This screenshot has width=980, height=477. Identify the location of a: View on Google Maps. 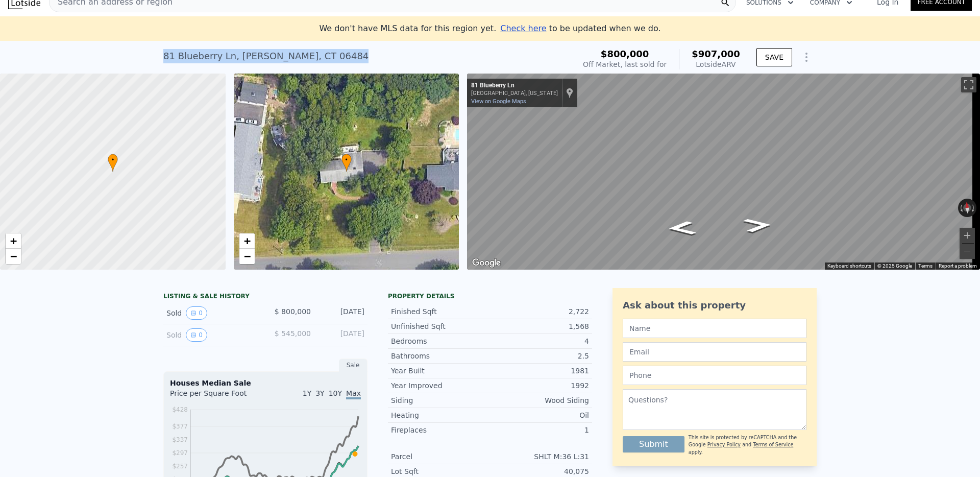
(499, 101).